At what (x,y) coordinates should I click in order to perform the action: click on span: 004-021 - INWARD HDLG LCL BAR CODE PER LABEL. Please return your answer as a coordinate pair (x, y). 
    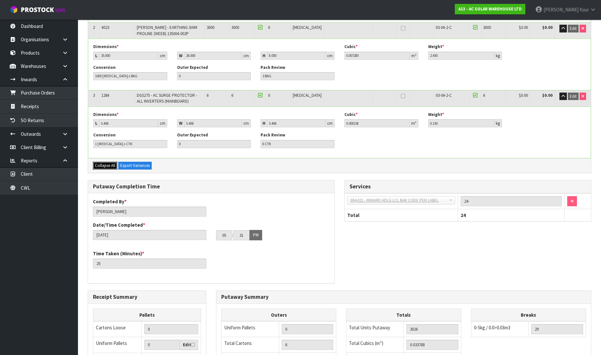
    Looking at the image, I should click on (398, 200).